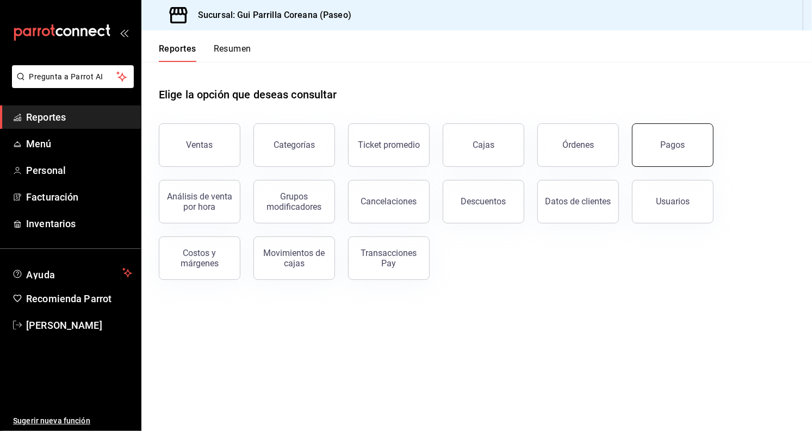 Image resolution: width=812 pixels, height=431 pixels. What do you see at coordinates (483, 202) in the screenshot?
I see `button: Descuentos` at bounding box center [483, 202].